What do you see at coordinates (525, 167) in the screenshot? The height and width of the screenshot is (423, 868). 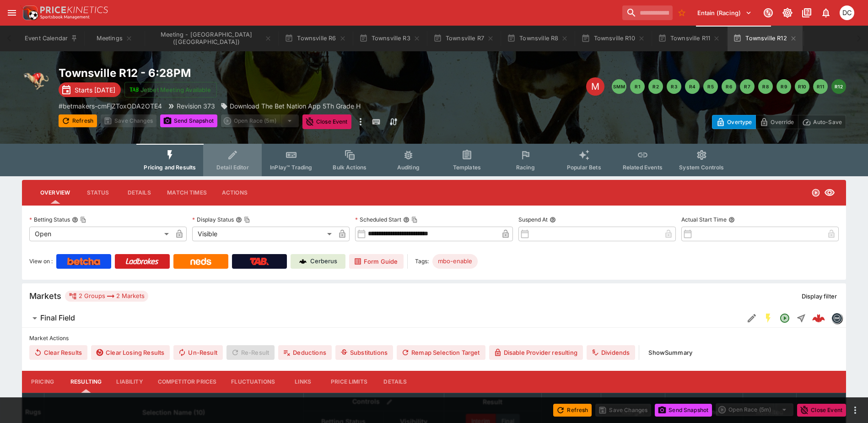 I see `span: Racing` at bounding box center [525, 167].